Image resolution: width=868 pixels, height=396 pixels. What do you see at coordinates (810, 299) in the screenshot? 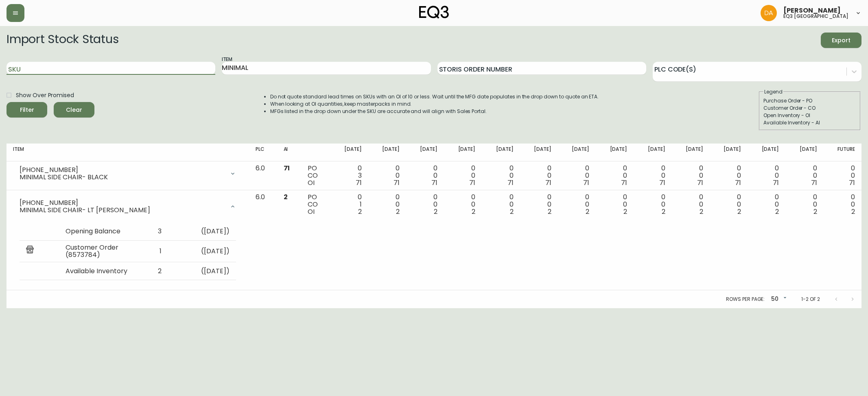
I see `p: 1-2 of 2` at bounding box center [810, 299].